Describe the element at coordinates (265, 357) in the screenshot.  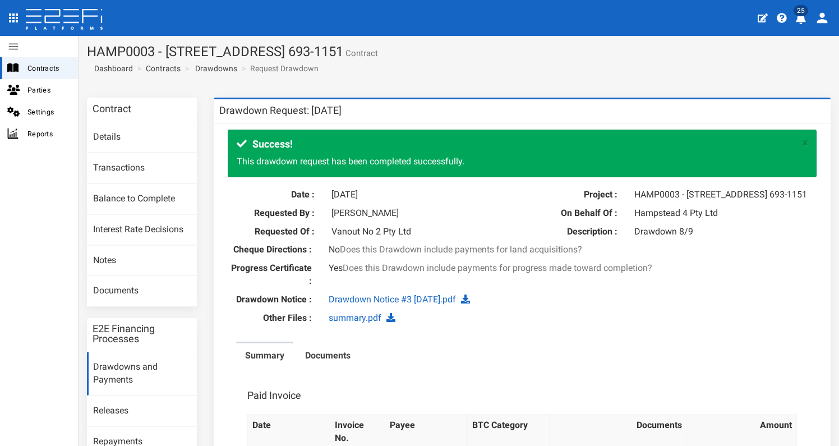
I see `a: Summary` at that location.